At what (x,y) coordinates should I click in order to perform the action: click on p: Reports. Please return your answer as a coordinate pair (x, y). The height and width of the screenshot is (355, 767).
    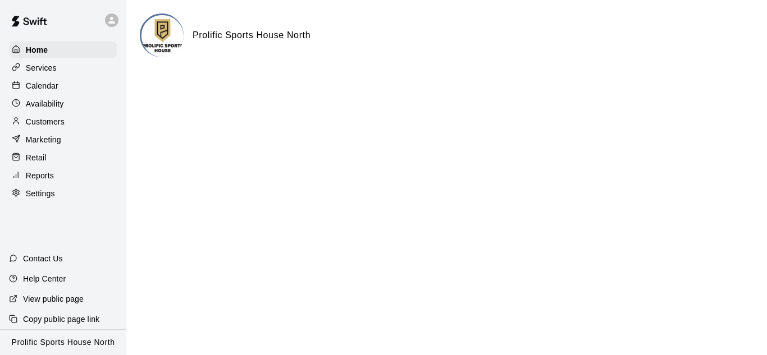
    Looking at the image, I should click on (40, 176).